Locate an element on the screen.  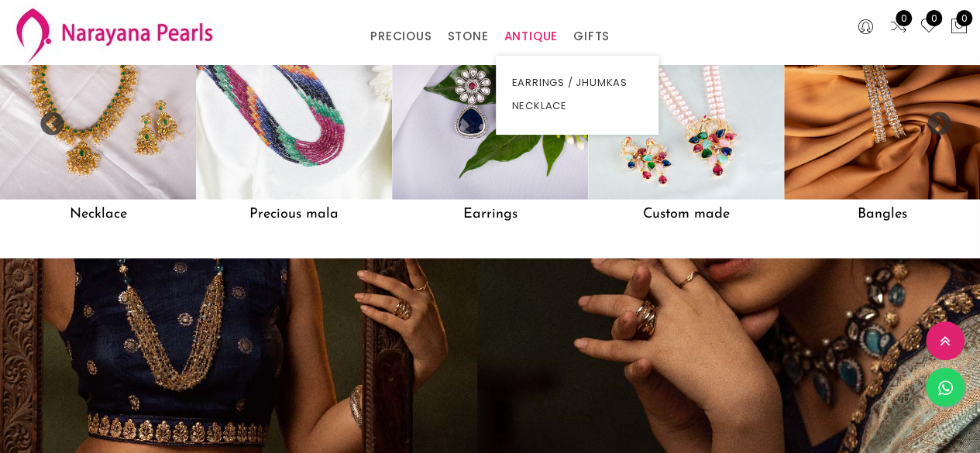
h5: Custom made is located at coordinates (685, 214).